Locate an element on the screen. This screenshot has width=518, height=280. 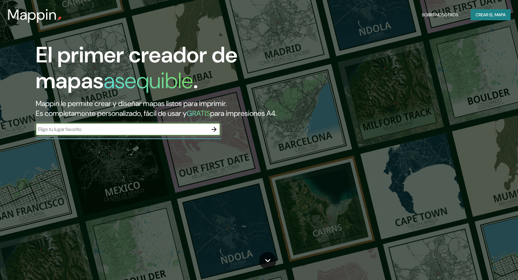
font: Crear el mapa is located at coordinates (490, 15).